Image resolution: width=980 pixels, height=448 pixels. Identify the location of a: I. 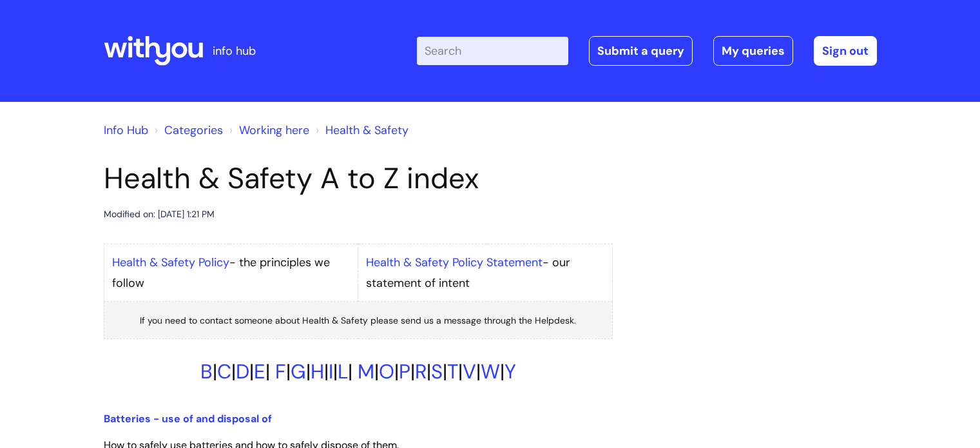
(330, 371).